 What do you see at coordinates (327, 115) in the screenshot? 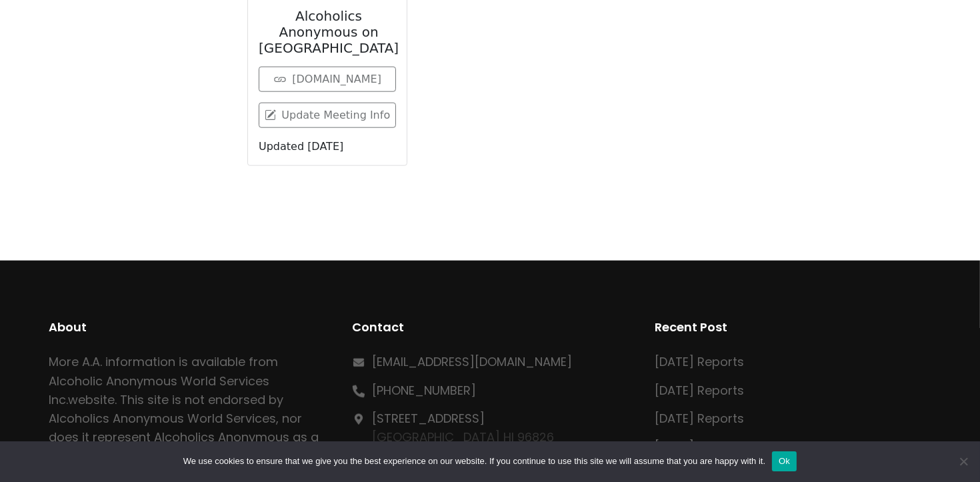
I see `a: Update Meeting Info` at bounding box center [327, 115].